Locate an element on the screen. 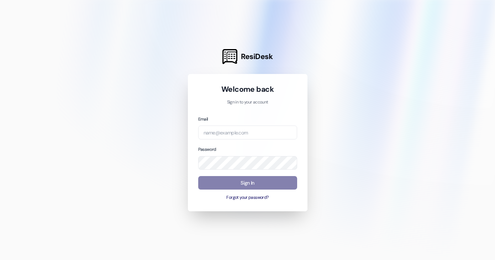 The image size is (495, 260). img: ResiDesk Logo is located at coordinates (230, 57).